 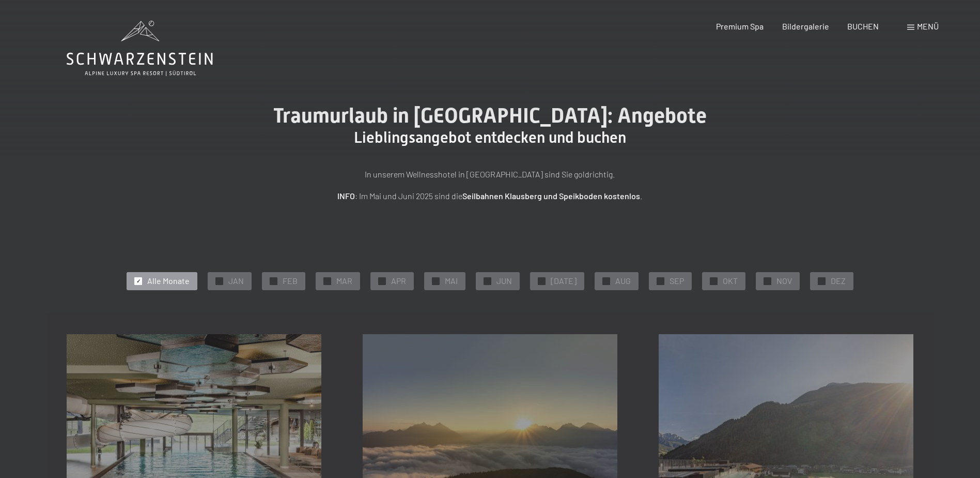 What do you see at coordinates (838, 281) in the screenshot?
I see `span: DEZ` at bounding box center [838, 281].